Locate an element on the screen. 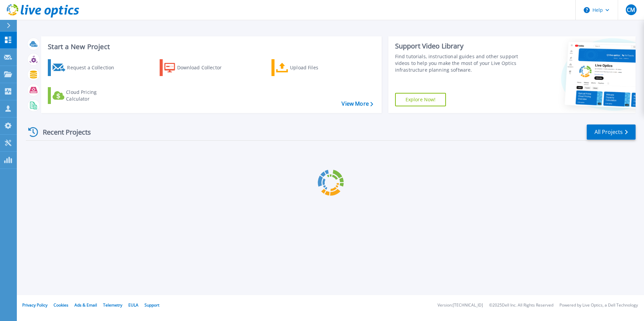 The width and height of the screenshot is (644, 321). div: Download Collector is located at coordinates (204, 68).